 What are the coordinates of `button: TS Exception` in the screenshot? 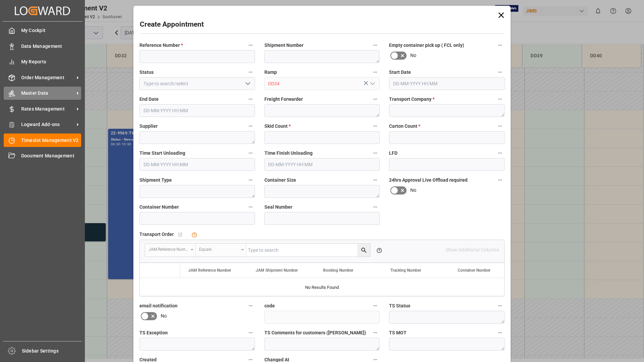 It's located at (251, 333).